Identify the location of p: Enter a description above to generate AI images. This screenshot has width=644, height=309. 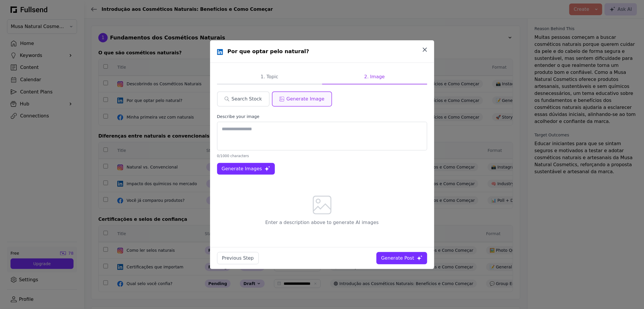
(322, 223).